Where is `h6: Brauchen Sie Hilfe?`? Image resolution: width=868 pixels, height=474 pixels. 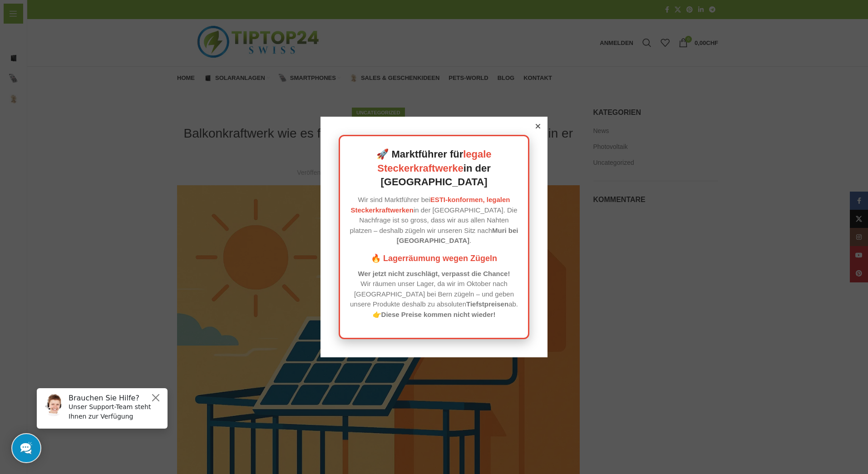
h6: Brauchen Sie Hilfe? is located at coordinates (86, 17).